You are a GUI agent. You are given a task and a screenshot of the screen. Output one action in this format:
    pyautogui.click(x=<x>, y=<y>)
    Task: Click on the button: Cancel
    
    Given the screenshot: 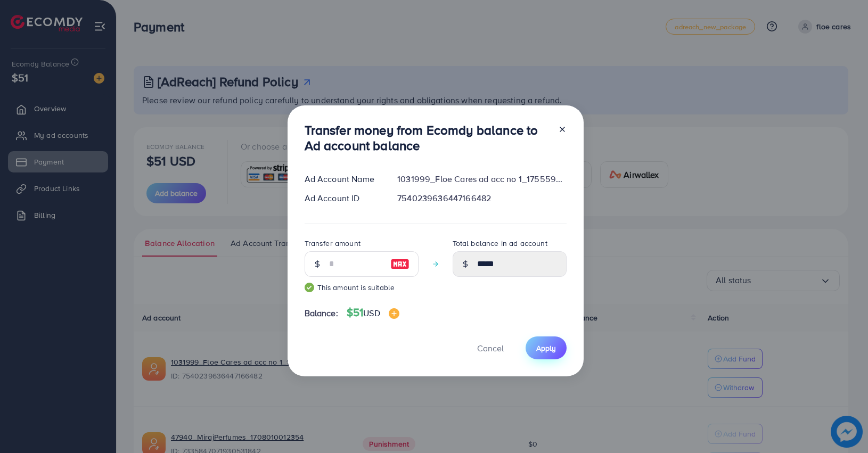 What is the action you would take?
    pyautogui.click(x=490, y=347)
    